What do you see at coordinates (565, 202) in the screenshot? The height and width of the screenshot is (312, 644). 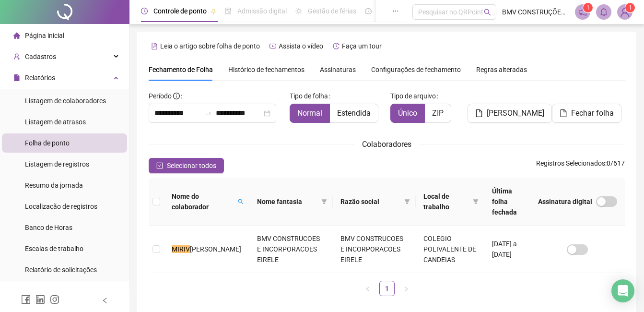 I see `span: Assinatura digital` at bounding box center [565, 202].